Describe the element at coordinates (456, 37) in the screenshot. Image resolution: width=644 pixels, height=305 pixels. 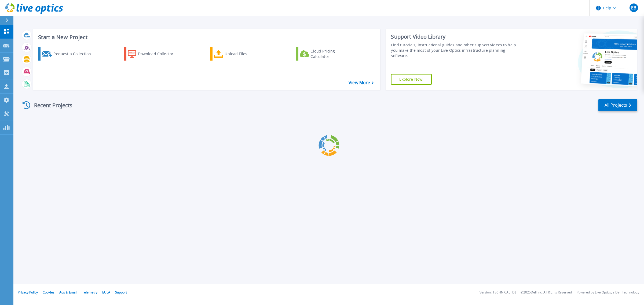
I see `div: Support Video Library` at that location.